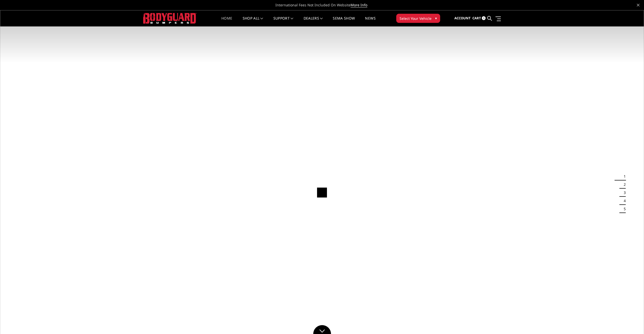 Image resolution: width=644 pixels, height=334 pixels. I want to click on img: BODYGUARD BUMPERS, so click(170, 18).